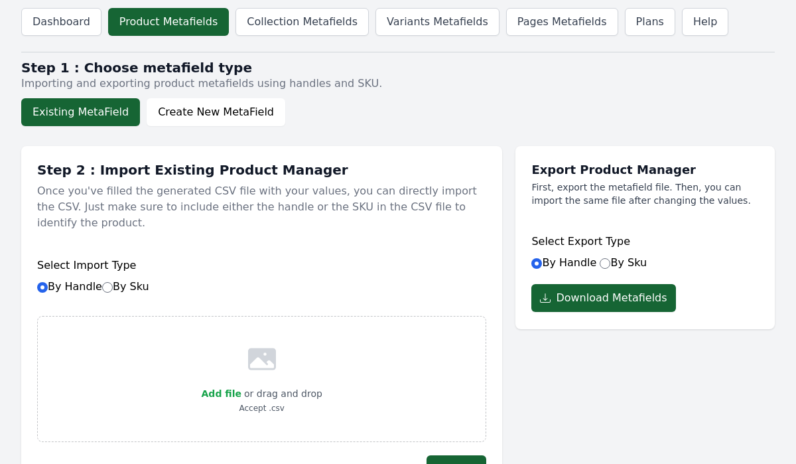  I want to click on p: Once you've filled the generated CSV file with your values, you can directly import the CSV. Just..., so click(262, 207).